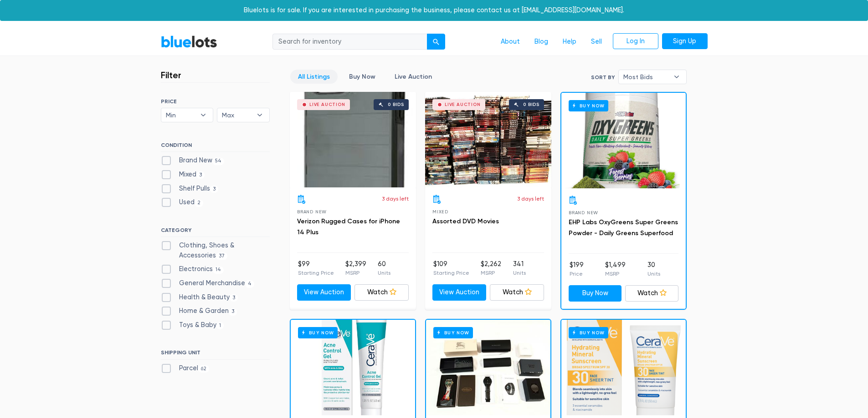 The width and height of the screenshot is (868, 418). Describe the element at coordinates (623, 228) in the screenshot. I see `a: EHP Labs OxyGreens Super Greens Powder - Daily Greens Superfood` at that location.